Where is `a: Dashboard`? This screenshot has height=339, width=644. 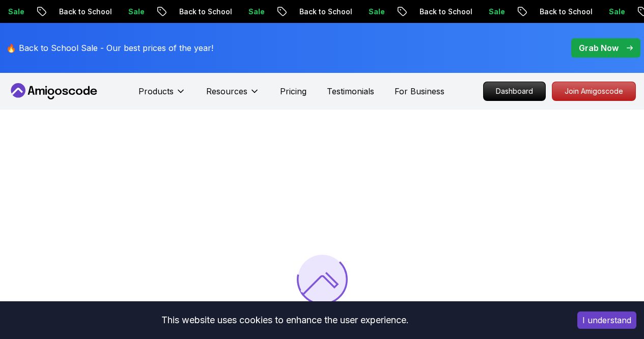
a: Dashboard is located at coordinates (514, 91).